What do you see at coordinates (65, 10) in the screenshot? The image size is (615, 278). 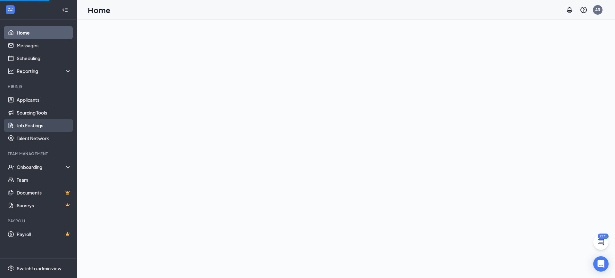 I see `svg: Collapse` at bounding box center [65, 10].